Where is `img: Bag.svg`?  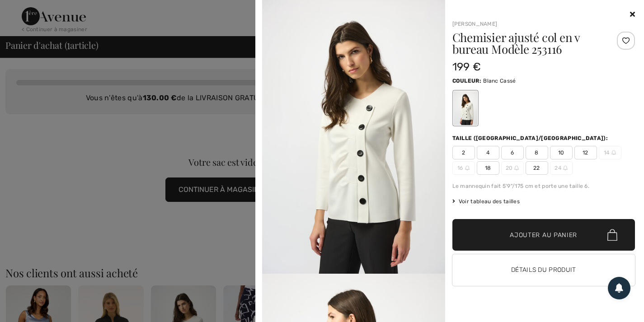 img: Bag.svg is located at coordinates (612, 235).